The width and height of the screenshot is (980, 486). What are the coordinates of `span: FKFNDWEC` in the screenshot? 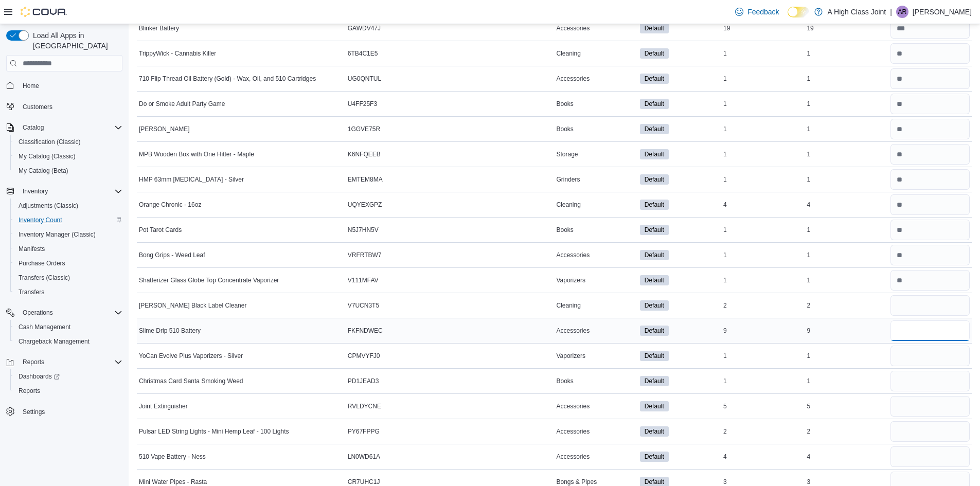 It's located at (365, 330).